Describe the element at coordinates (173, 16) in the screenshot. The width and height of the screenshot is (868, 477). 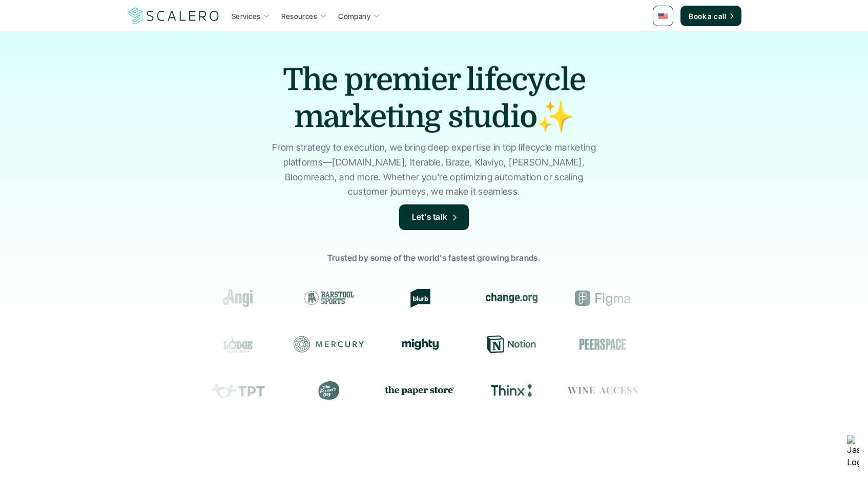
I see `a: Scalero company logo` at that location.